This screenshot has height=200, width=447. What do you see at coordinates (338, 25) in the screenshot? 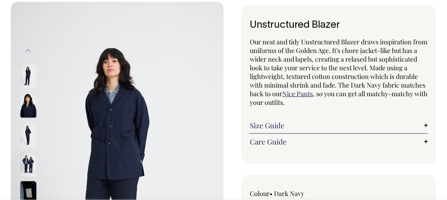
I see `h1: Unstructured Blazer` at bounding box center [338, 25].